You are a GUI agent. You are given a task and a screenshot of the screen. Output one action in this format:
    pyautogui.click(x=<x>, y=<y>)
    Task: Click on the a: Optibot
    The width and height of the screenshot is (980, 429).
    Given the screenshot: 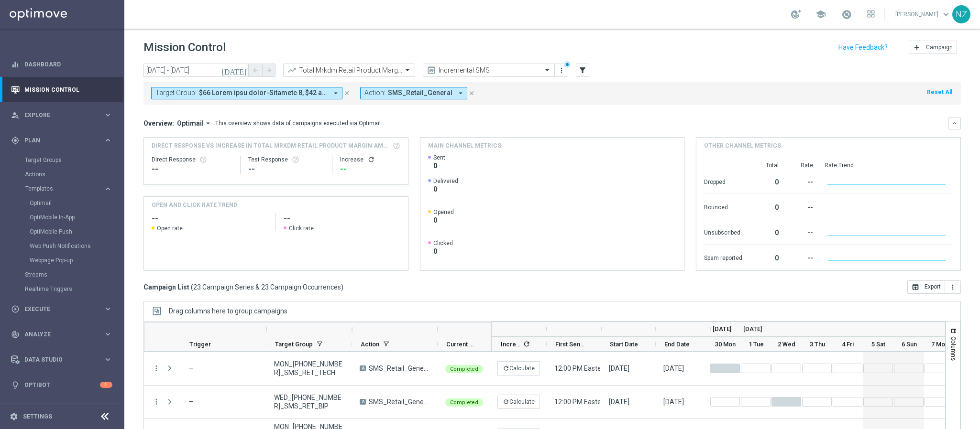 What is the action you would take?
    pyautogui.click(x=62, y=385)
    